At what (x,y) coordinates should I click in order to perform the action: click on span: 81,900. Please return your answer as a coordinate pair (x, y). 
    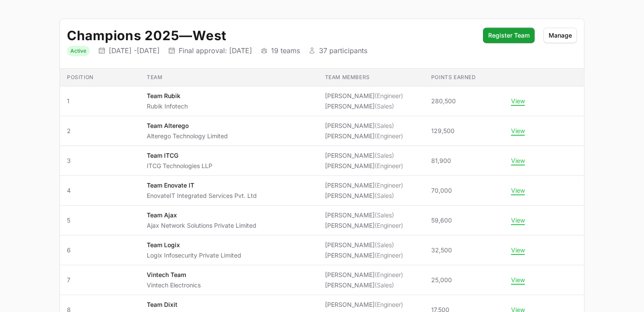
    Looking at the image, I should click on (441, 161).